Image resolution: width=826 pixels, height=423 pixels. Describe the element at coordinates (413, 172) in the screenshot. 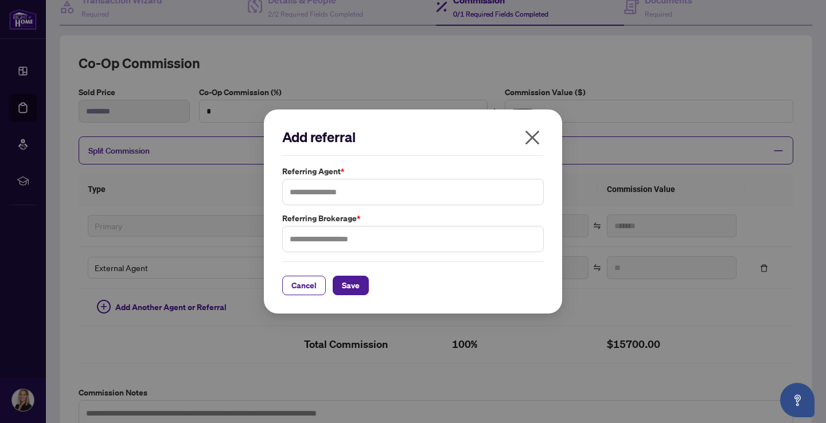

I see `label: Referring Agent` at that location.